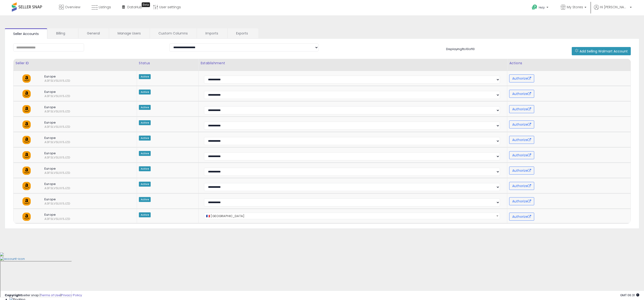  Describe the element at coordinates (601, 51) in the screenshot. I see `button: Add Selling Walmart Account` at that location.